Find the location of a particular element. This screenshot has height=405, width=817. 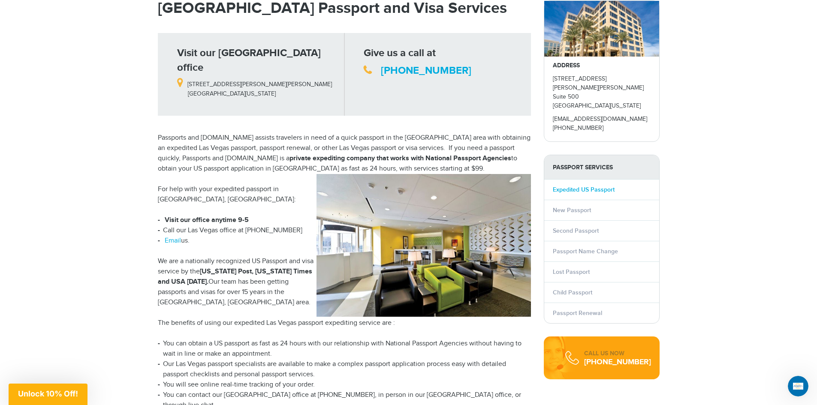

strong: PASSPORT SERVICES is located at coordinates (602, 167).